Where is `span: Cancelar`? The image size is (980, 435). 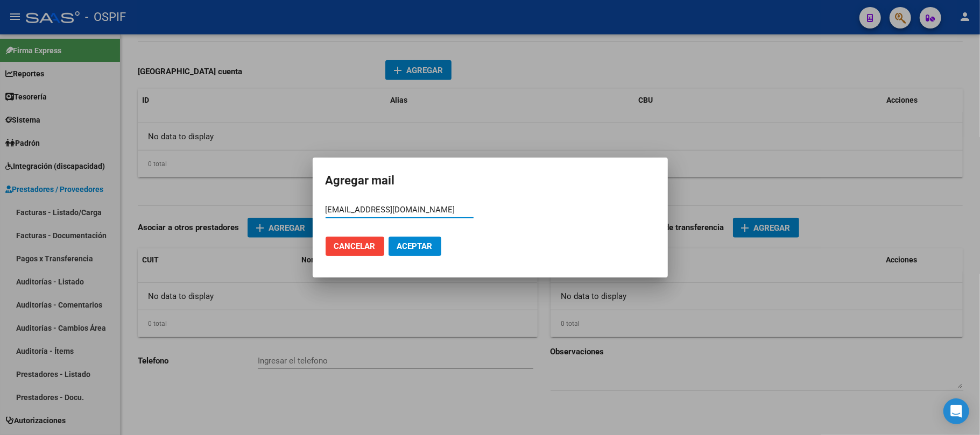 span: Cancelar is located at coordinates (355, 247).